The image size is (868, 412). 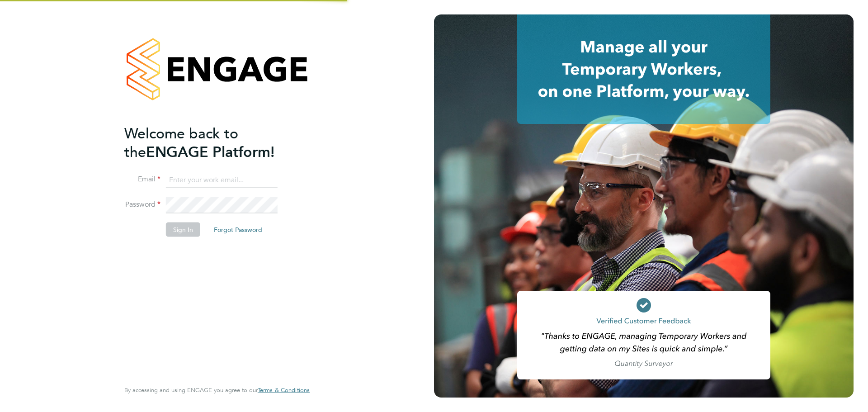 What do you see at coordinates (222, 180) in the screenshot?
I see `input: Enter your work email...` at bounding box center [222, 180].